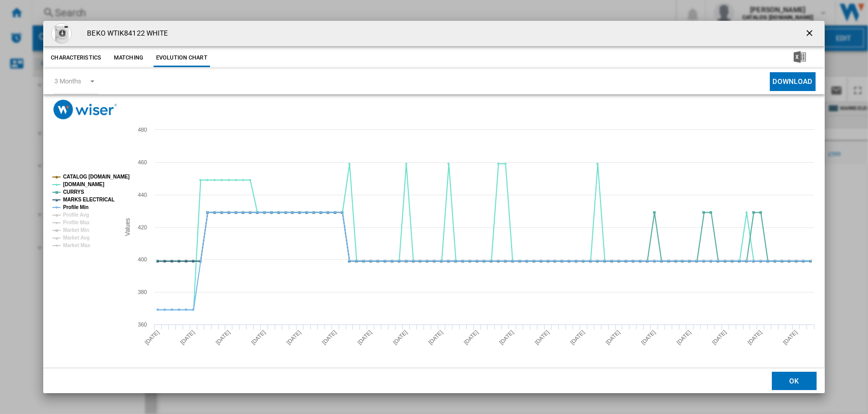  What do you see at coordinates (143, 325) in the screenshot?
I see `tspan: 360` at bounding box center [143, 325].